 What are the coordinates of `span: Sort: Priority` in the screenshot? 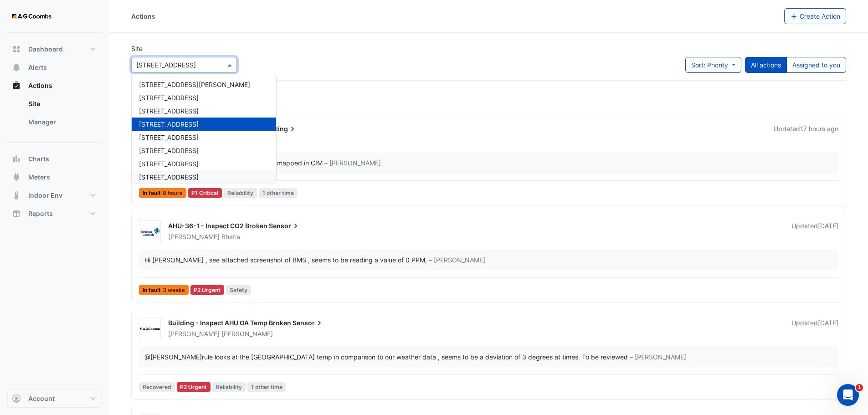 It's located at (709, 65).